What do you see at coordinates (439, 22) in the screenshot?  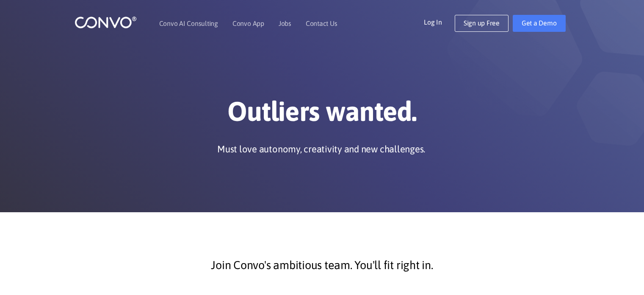 I see `a: Log In` at bounding box center [439, 22].